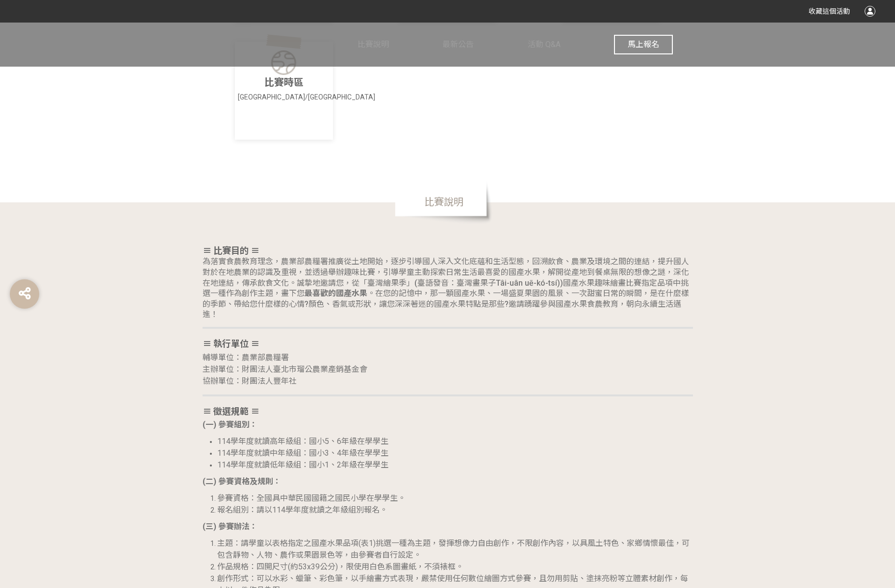  Describe the element at coordinates (336, 293) in the screenshot. I see `strong: 最喜歡的國產水果` at that location.